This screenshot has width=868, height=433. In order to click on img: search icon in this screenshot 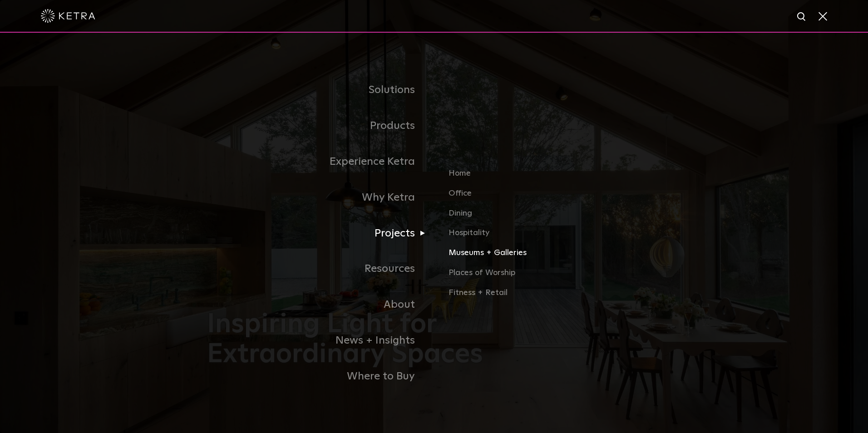, I will do `click(802, 17)`.